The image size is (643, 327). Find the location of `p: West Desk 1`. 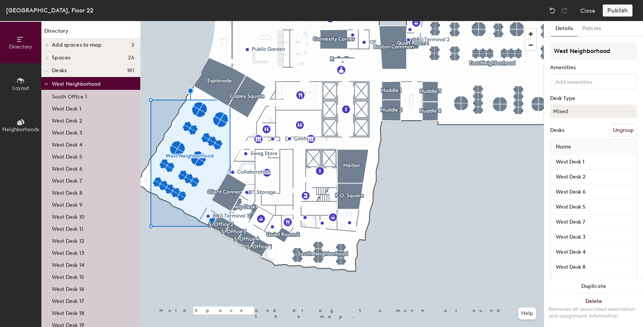

p: West Desk 1 is located at coordinates (67, 108).